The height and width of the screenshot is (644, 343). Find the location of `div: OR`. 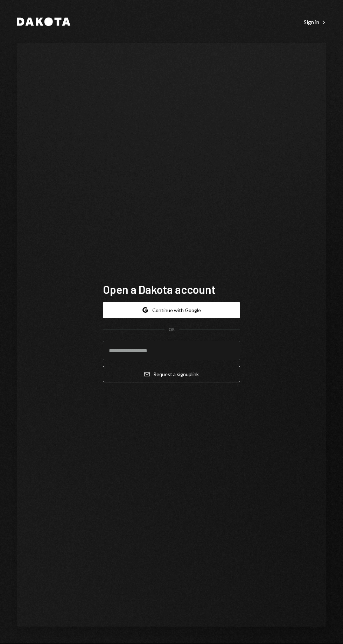

div: OR is located at coordinates (172, 329).